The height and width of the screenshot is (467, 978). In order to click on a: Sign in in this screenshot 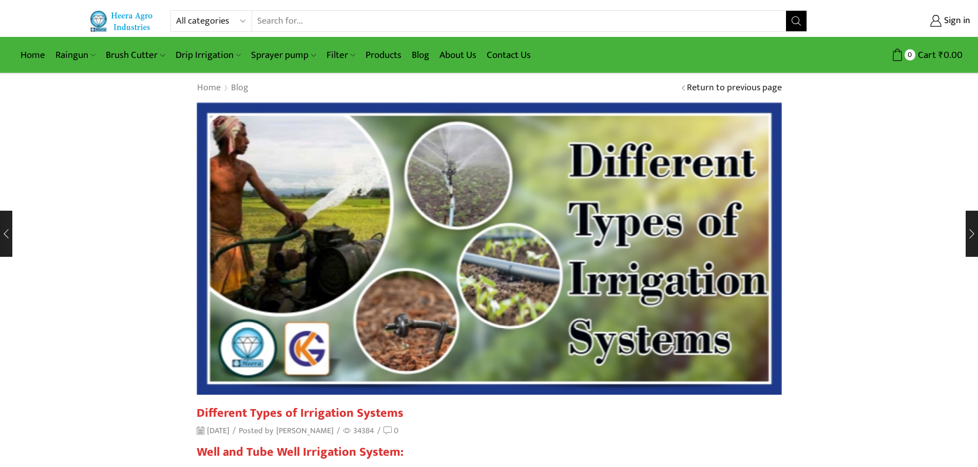, I will do `click(896, 21)`.